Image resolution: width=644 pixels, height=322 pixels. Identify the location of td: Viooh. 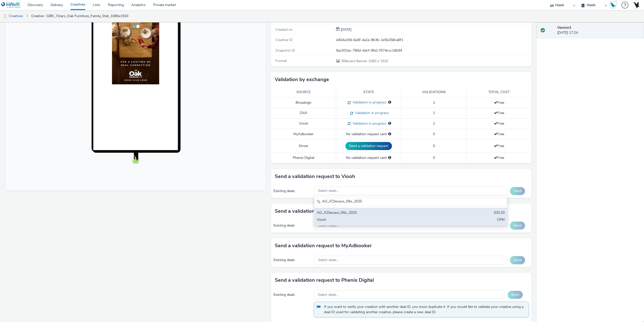
(303, 124).